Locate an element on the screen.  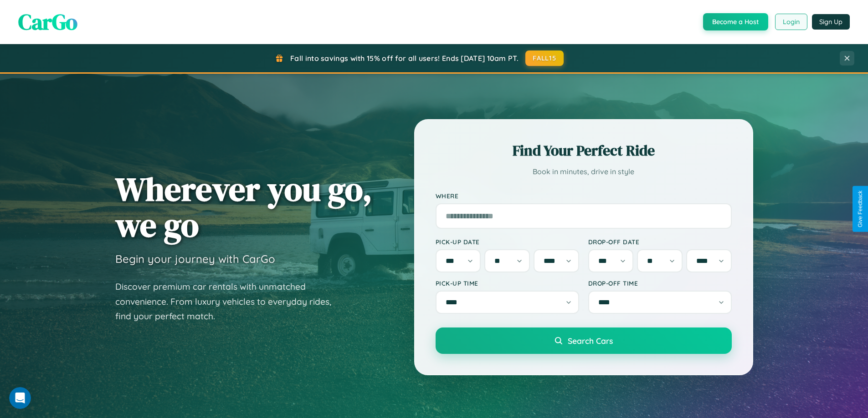
div: Give Feedback is located at coordinates (860, 209).